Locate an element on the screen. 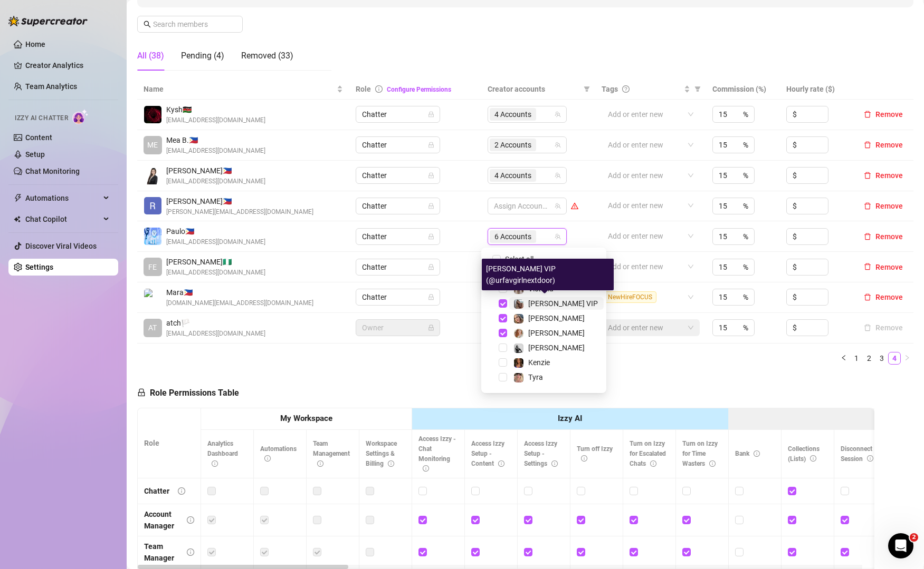  span: 2 is located at coordinates (914, 538).